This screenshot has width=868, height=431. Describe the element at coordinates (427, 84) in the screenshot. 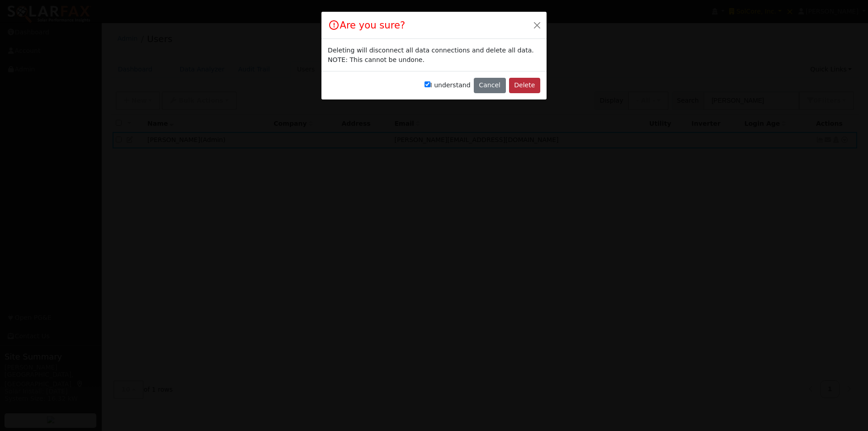

I see `input: I understand` at that location.